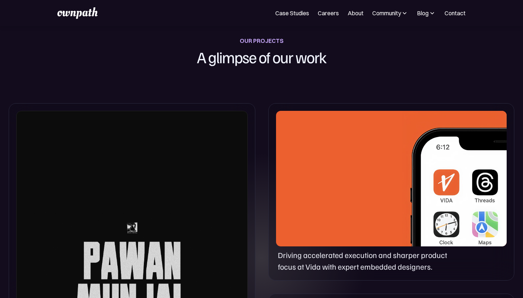  I want to click on h1: A glimpse of our work, so click(262, 57).